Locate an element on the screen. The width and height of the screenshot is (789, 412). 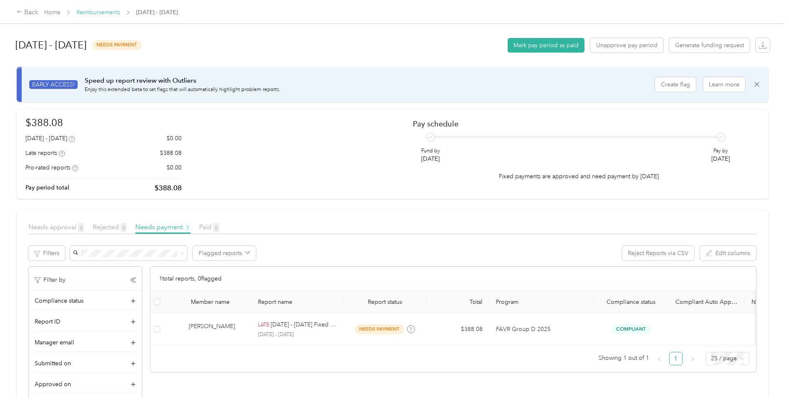
div: 1 total reports, 0 flagged is located at coordinates (453, 278).